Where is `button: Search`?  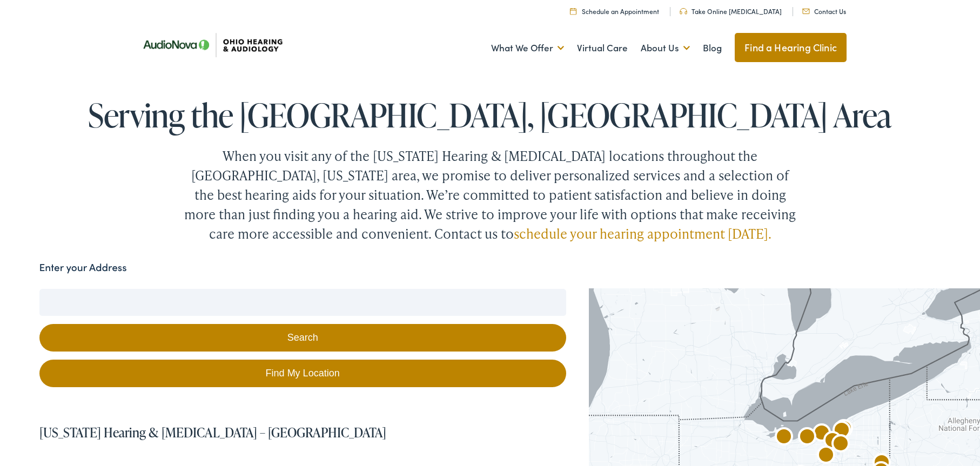
button: Search is located at coordinates (303, 338).